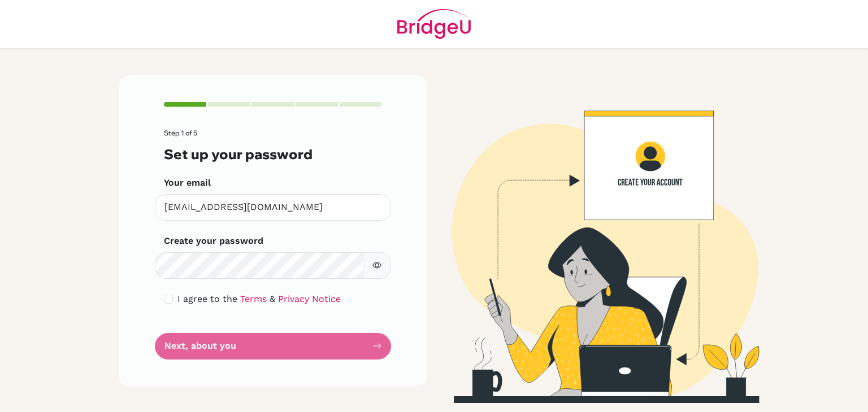  I want to click on label: Create your password, so click(213, 241).